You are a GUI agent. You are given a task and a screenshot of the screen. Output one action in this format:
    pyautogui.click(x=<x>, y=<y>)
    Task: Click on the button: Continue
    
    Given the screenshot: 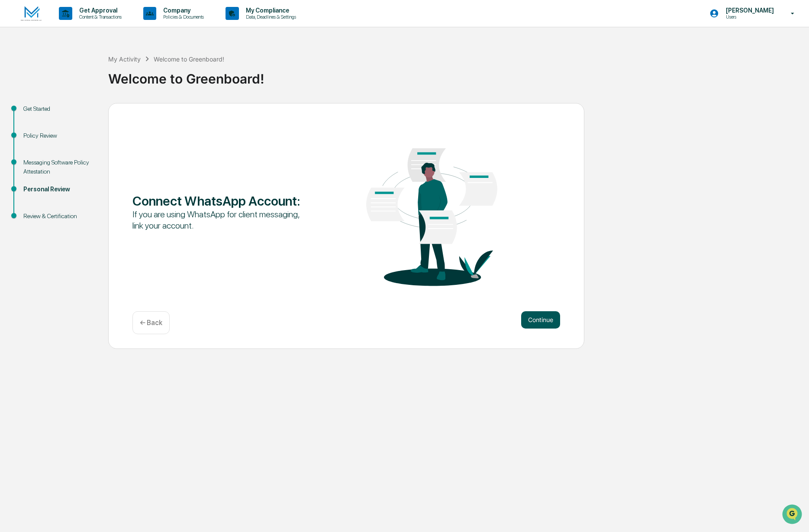 What is the action you would take?
    pyautogui.click(x=541, y=319)
    